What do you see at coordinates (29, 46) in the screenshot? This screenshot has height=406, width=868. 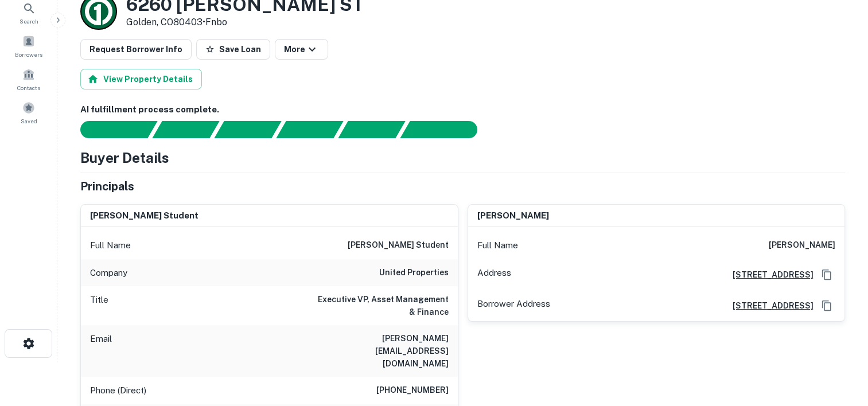 I see `a: Borrowers` at bounding box center [29, 46].